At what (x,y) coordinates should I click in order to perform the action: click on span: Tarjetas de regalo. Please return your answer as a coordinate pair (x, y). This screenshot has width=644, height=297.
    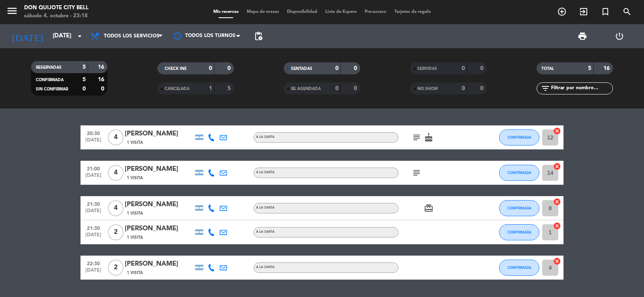
    Looking at the image, I should click on (413, 12).